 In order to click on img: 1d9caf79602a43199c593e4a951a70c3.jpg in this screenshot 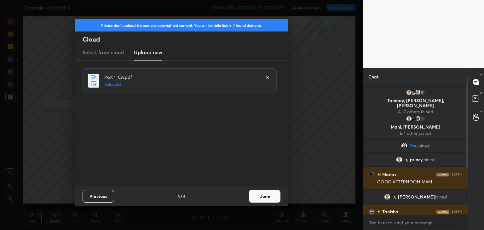, I will do `click(404, 146)`.